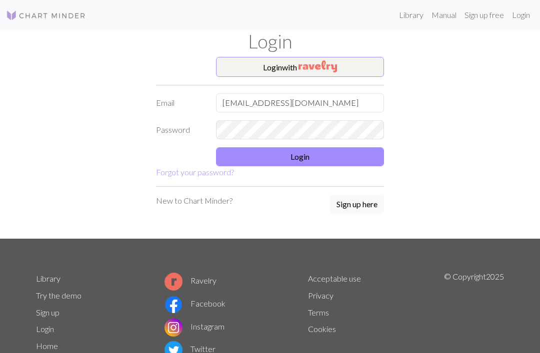  Describe the element at coordinates (357, 205) in the screenshot. I see `a: Sign up here` at that location.